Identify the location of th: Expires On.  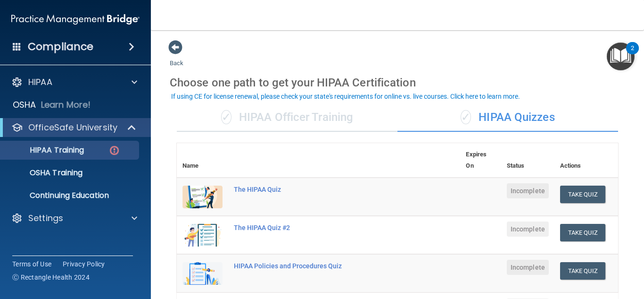
(481, 160).